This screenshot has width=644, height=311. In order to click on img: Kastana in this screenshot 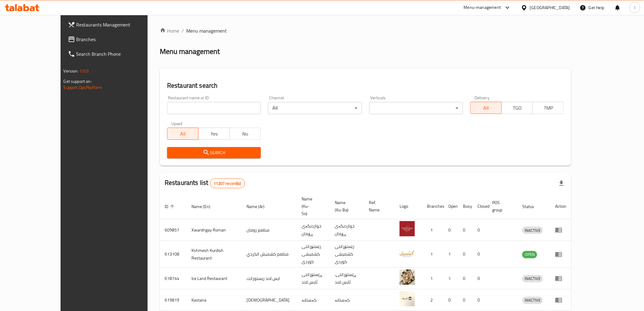, I will do `click(407, 299)`.